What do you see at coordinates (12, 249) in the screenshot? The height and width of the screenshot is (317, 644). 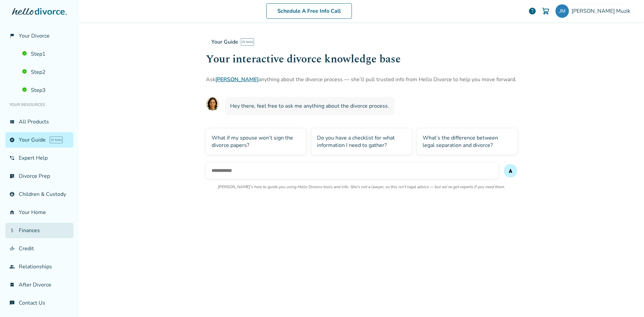 I see `span: finance_mode` at bounding box center [12, 249].